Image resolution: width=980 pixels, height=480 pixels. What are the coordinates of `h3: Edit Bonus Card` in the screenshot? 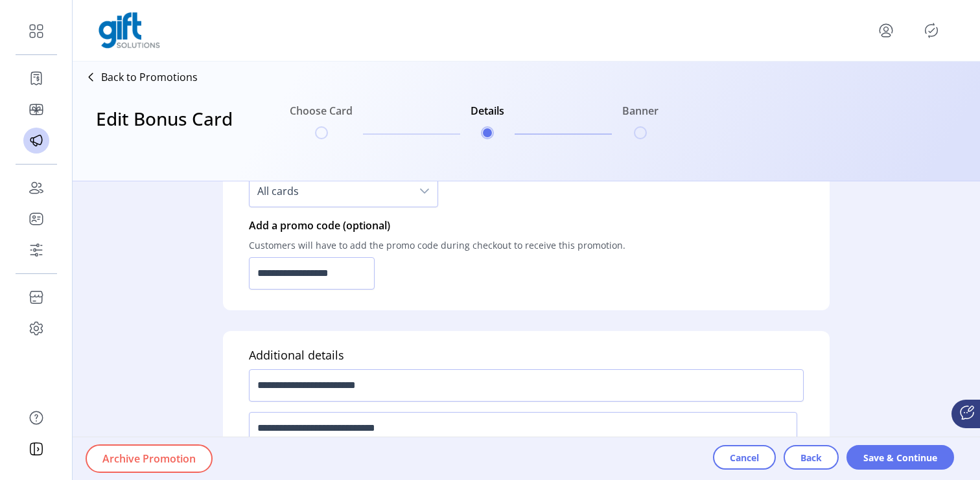 It's located at (164, 132).